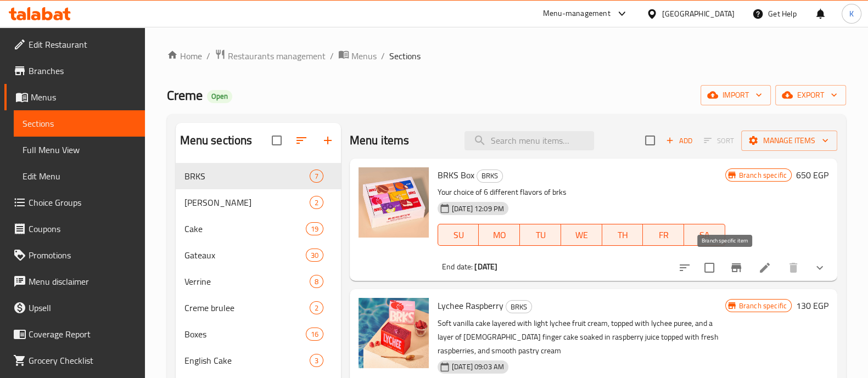  I want to click on span: K, so click(851, 14).